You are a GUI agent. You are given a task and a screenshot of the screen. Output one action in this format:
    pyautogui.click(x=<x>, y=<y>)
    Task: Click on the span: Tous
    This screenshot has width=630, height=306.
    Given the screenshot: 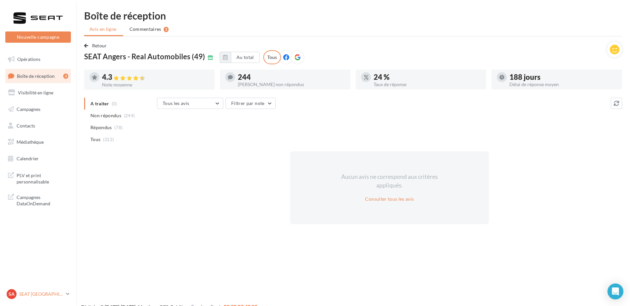 What is the action you would take?
    pyautogui.click(x=95, y=139)
    